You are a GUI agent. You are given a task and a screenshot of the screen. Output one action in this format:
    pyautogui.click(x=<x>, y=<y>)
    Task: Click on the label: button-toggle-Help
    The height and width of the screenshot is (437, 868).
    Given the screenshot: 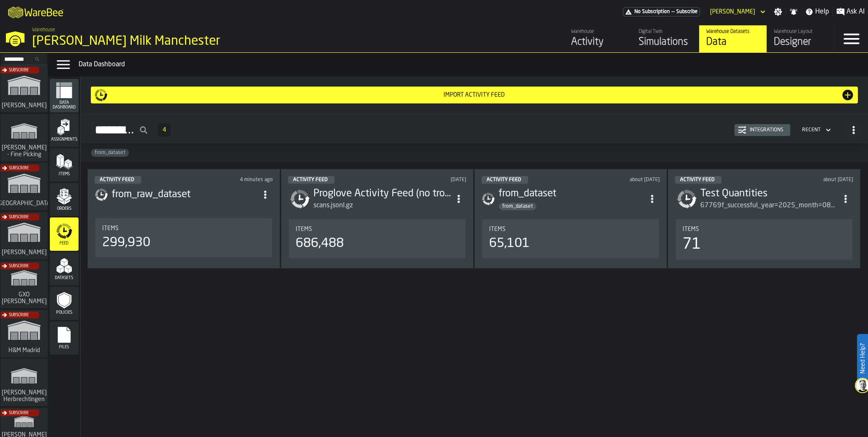 What is the action you would take?
    pyautogui.click(x=817, y=12)
    